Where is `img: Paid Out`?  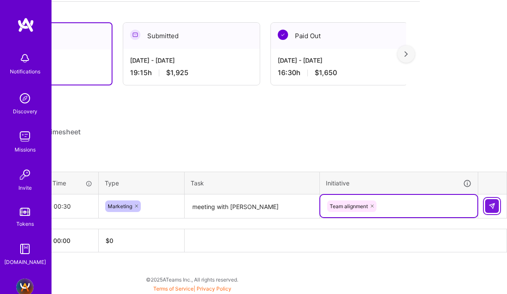
img: Paid Out is located at coordinates (283, 35).